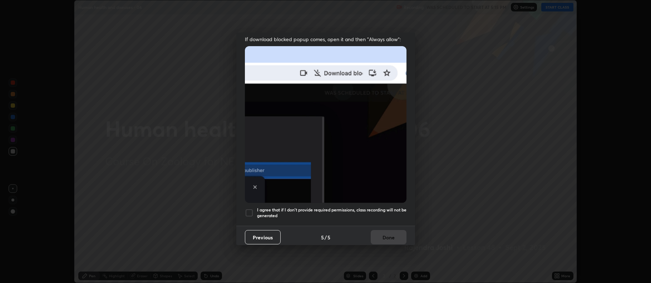 This screenshot has height=283, width=651. What do you see at coordinates (326, 39) in the screenshot?
I see `span: If download blocked popup comes, open it and then "Always allow":` at bounding box center [326, 39].